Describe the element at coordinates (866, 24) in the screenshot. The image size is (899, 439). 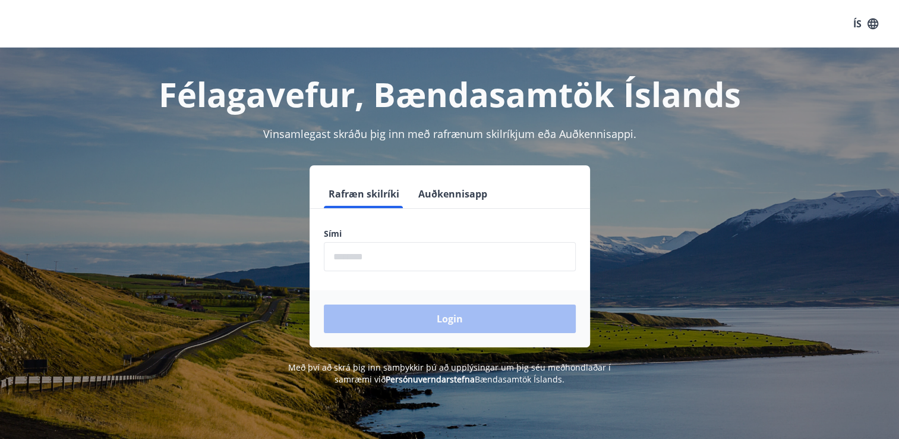
I see `button: ÍS` at that location.